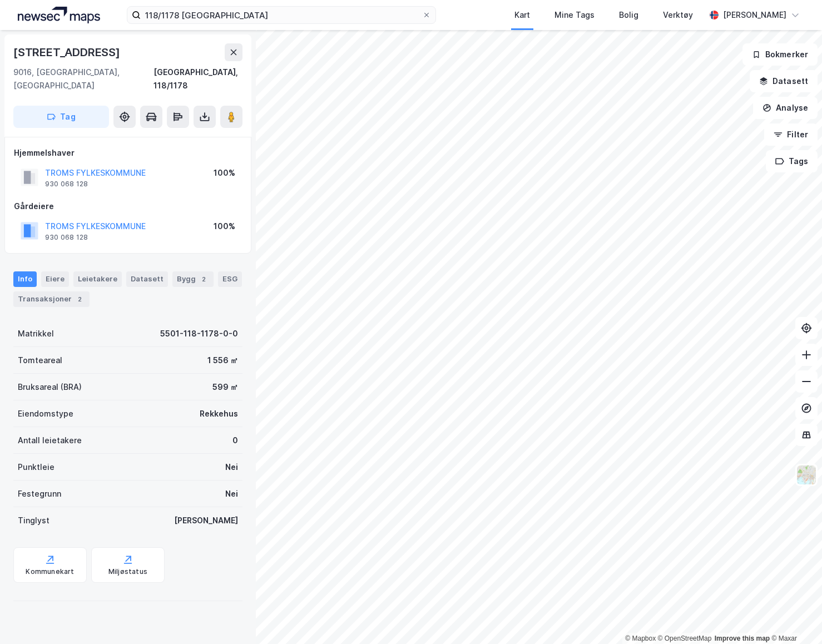 The width and height of the screenshot is (822, 644). I want to click on div: Transaksjoner, so click(51, 299).